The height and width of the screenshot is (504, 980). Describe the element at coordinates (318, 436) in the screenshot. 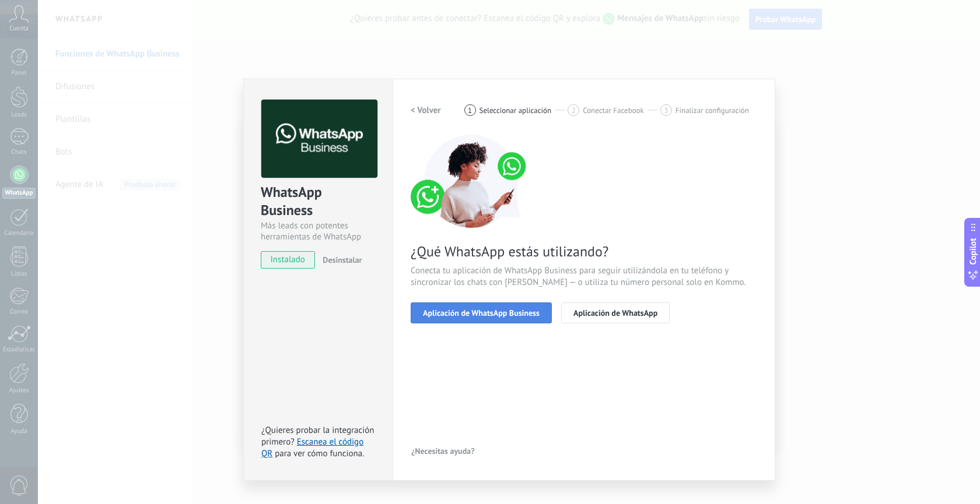

I see `span: ¿Quieres probar la integración primero?` at that location.